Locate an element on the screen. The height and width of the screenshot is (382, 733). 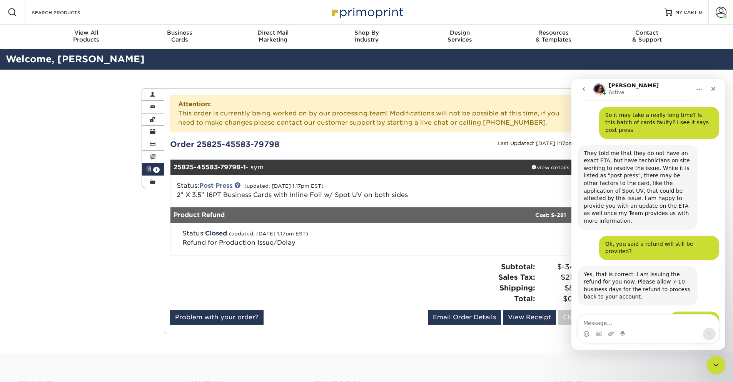
a: Post Press is located at coordinates (216, 186).